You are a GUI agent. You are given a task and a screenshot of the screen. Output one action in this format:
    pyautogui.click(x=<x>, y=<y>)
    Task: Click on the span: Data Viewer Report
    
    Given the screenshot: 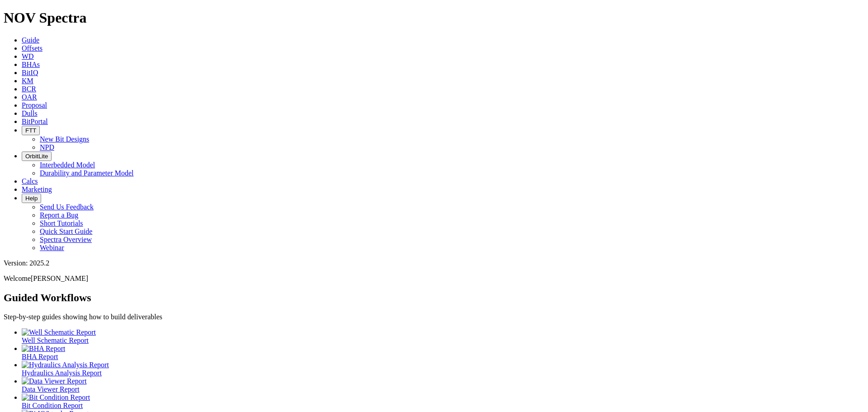 What is the action you would take?
    pyautogui.click(x=51, y=389)
    